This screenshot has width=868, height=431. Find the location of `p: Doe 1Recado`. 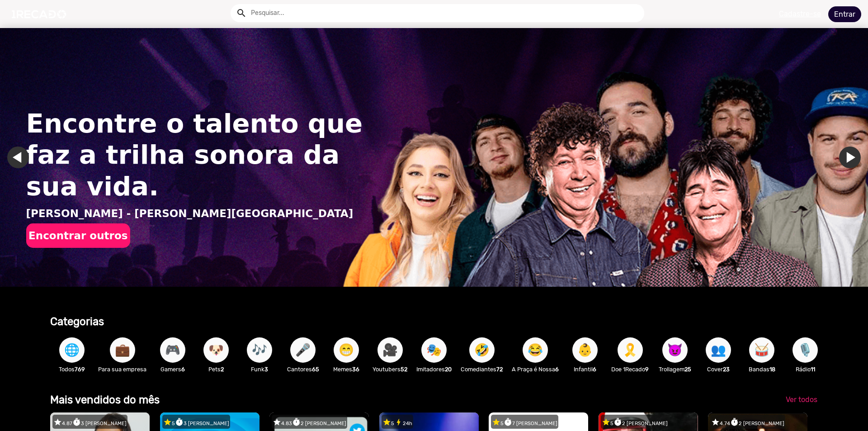

p: Doe 1Recado is located at coordinates (630, 369).